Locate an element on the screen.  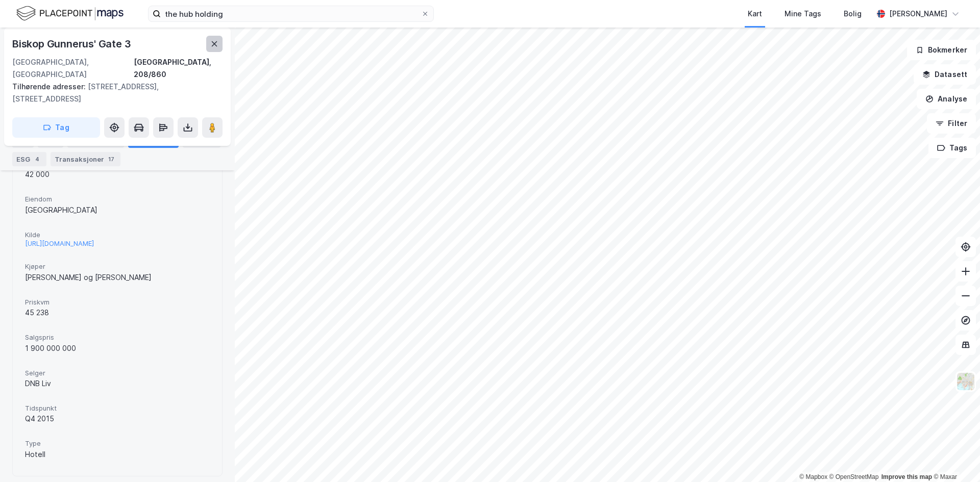
button: Analyse is located at coordinates (946, 99).